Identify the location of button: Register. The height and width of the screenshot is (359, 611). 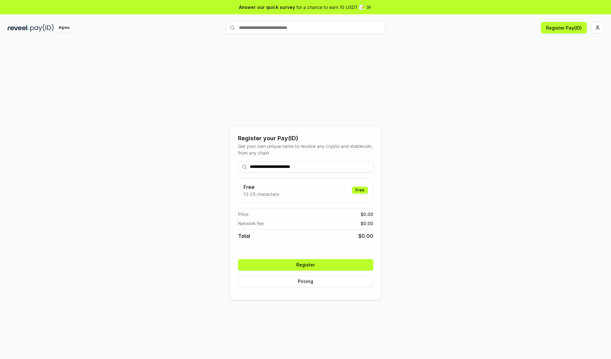
(305, 265).